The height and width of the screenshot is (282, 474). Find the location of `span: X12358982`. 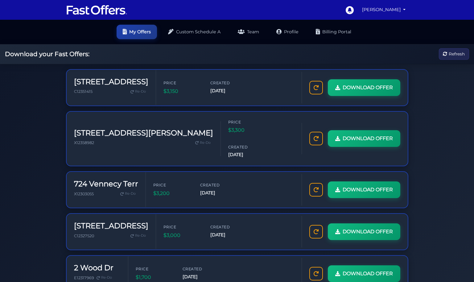

span: X12358982 is located at coordinates (84, 142).